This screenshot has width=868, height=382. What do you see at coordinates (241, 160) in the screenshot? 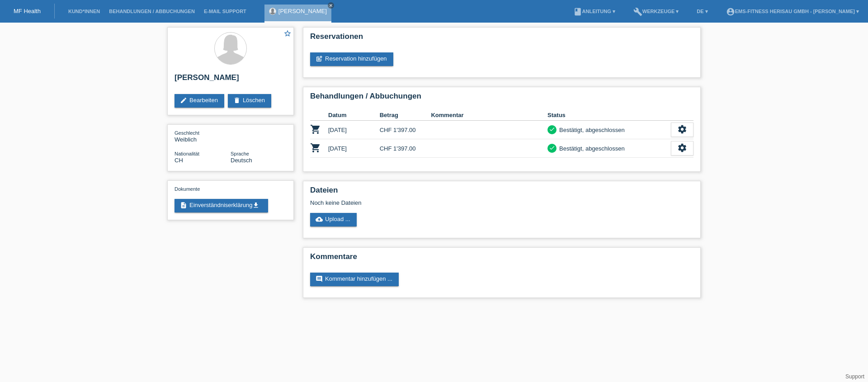
I see `span: Deutsch` at bounding box center [241, 160].